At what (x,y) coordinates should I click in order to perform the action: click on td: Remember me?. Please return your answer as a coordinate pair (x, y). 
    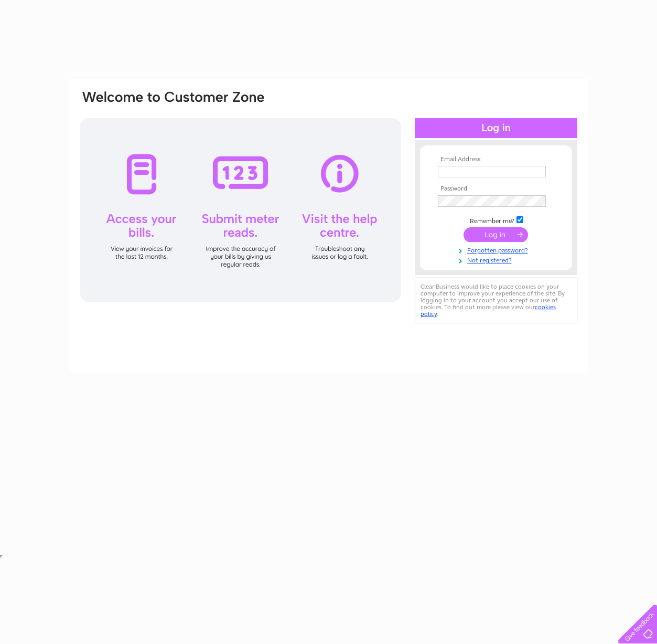
    Looking at the image, I should click on (496, 220).